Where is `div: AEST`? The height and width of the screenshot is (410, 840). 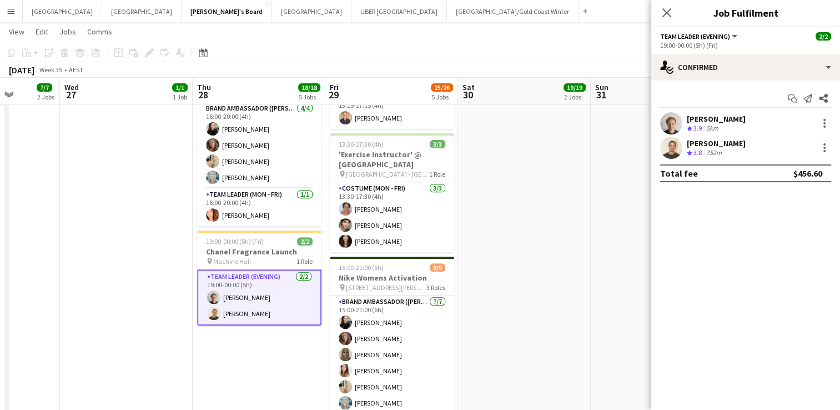
div: AEST is located at coordinates (76, 69).